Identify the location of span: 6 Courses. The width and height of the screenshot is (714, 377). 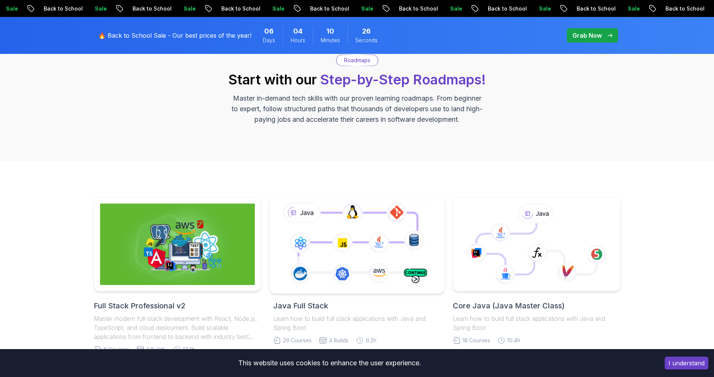
(116, 349).